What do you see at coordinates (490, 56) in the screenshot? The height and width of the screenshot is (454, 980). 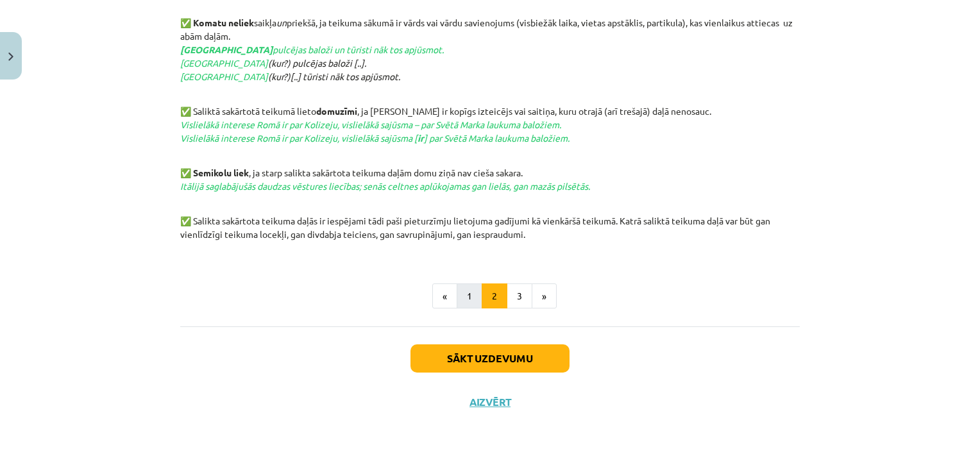 I see `p: saikļa priekšā, ja teikuma sākumā ir vārds vai vārdu savienojums (visbiežāk laika, vietas apstākl...` at bounding box center [490, 56].